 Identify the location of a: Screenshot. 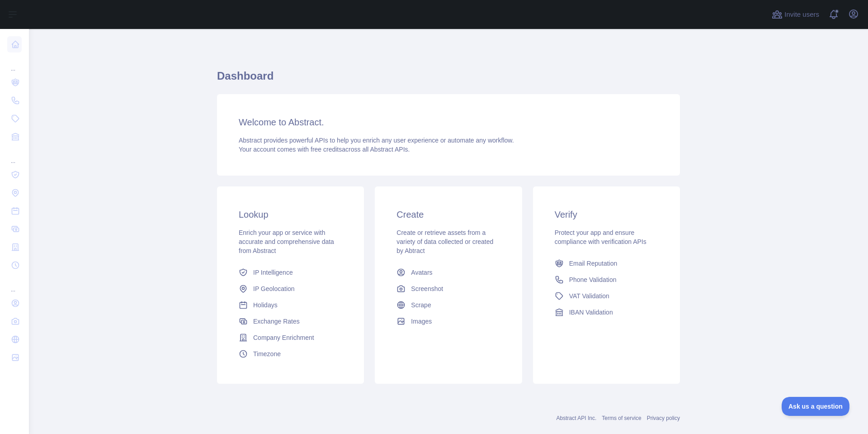
(448, 288).